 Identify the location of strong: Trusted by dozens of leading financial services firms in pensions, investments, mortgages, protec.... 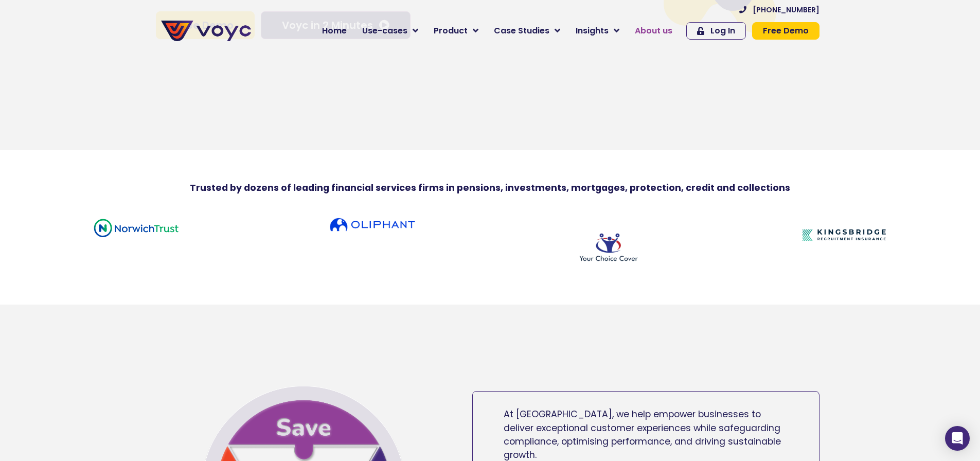
(490, 188).